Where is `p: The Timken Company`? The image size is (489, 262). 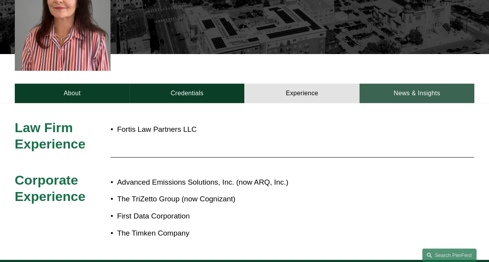
p: The Timken Company is located at coordinates (267, 233).